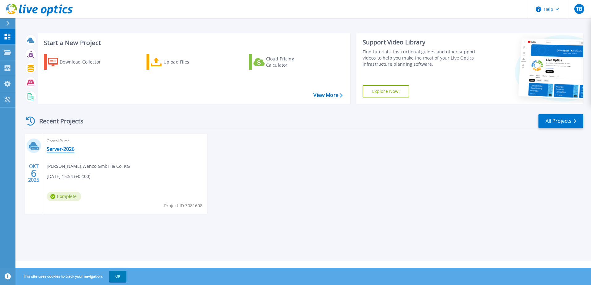 The width and height of the screenshot is (591, 285). What do you see at coordinates (34, 173) in the screenshot?
I see `div: OKT 2025` at bounding box center [34, 173].